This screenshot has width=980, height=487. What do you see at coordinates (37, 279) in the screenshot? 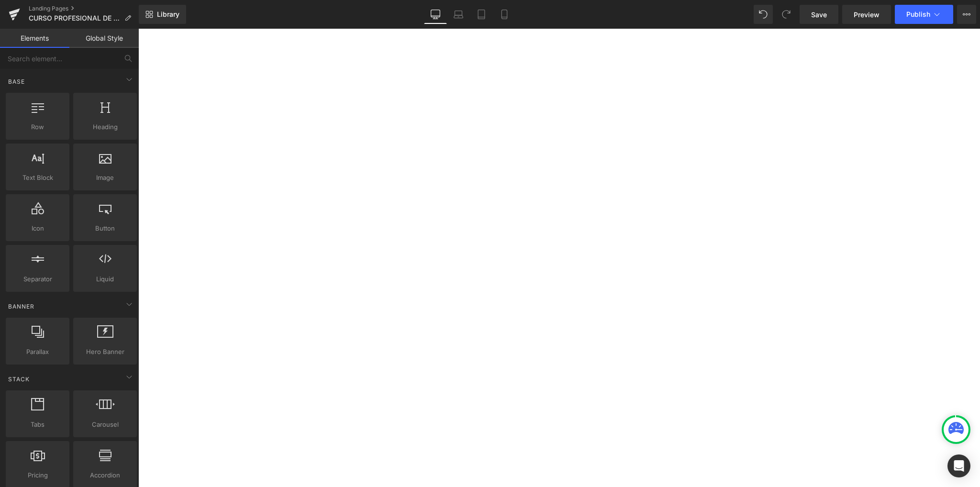
I see `span: Separator` at bounding box center [37, 279].